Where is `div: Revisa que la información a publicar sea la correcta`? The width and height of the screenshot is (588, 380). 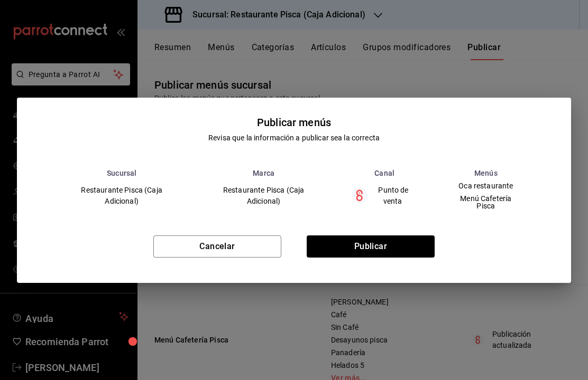 div: Revisa que la información a publicar sea la correcta is located at coordinates (294, 138).